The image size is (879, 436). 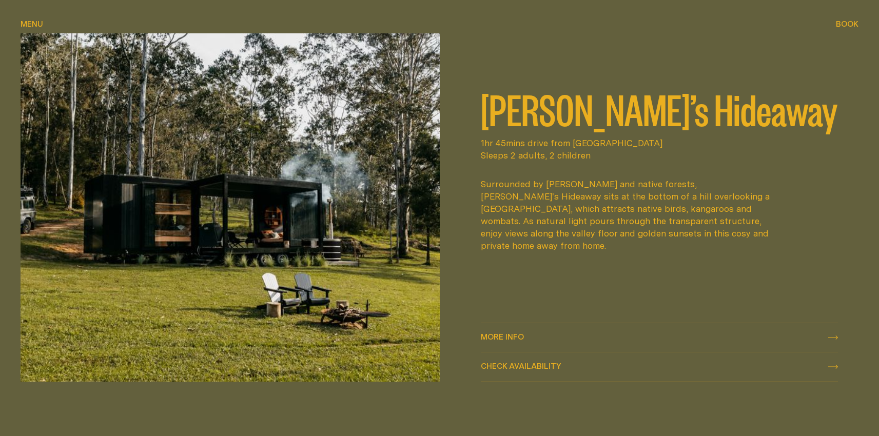 What do you see at coordinates (660, 156) in the screenshot?
I see `span: Sleeps 2 adults, 2 children` at bounding box center [660, 156].